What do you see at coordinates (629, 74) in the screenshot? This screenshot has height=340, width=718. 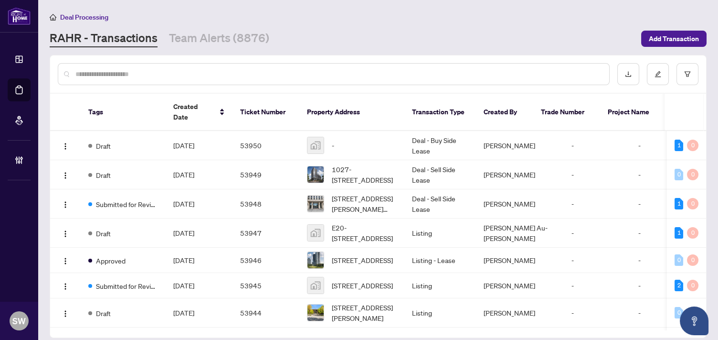 I see `span: download` at bounding box center [629, 74].